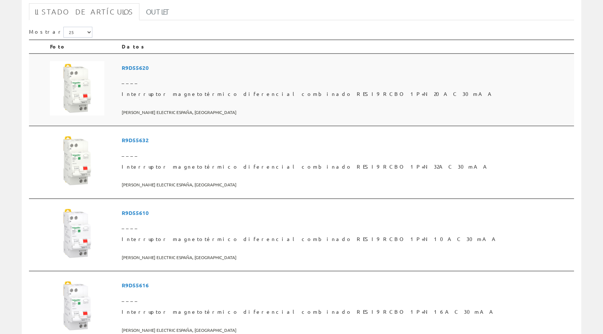  I want to click on select: Mostrar, so click(78, 32).